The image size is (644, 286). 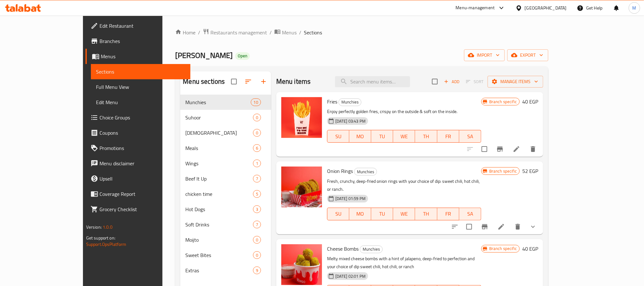 What do you see at coordinates (143, 148) in the screenshot?
I see `span: Promotions` at bounding box center [143, 148].